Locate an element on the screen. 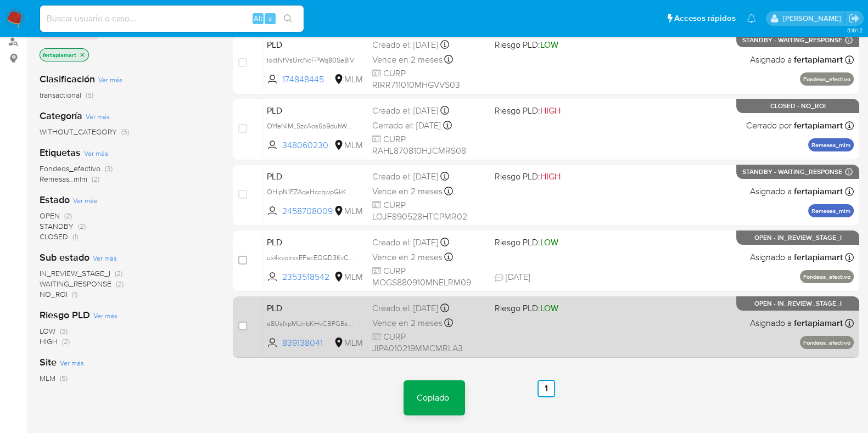  a: Notificaciones is located at coordinates (751, 18).